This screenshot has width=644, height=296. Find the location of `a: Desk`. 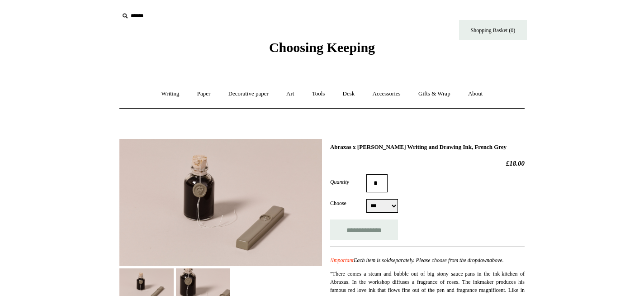

a: Desk is located at coordinates (349, 94).